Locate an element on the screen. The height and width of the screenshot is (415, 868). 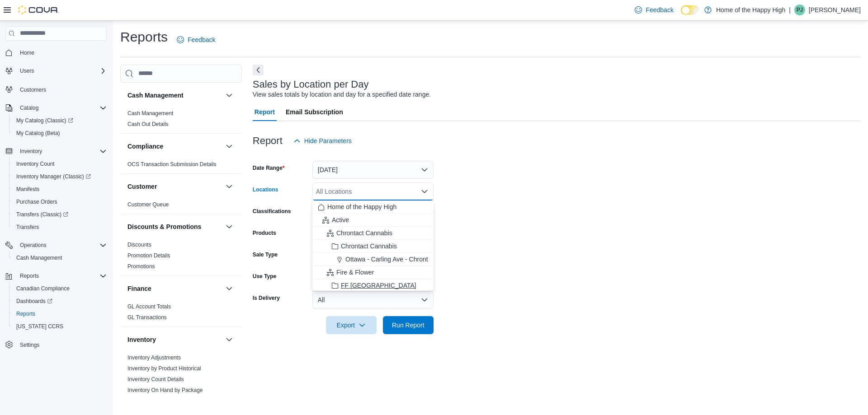
label: Classifications is located at coordinates (272, 211).